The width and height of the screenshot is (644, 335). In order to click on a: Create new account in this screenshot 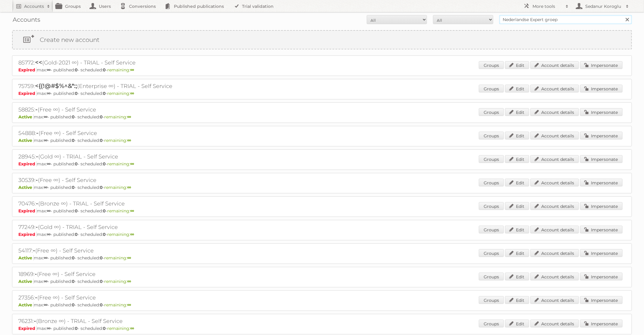, I will do `click(322, 40)`.